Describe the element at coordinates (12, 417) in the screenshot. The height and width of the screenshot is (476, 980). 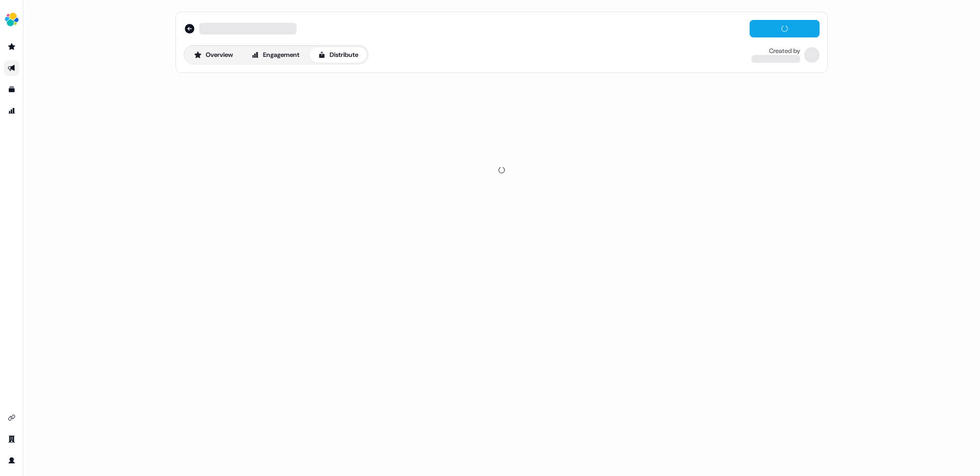
I see `a: Go to integrations` at that location.